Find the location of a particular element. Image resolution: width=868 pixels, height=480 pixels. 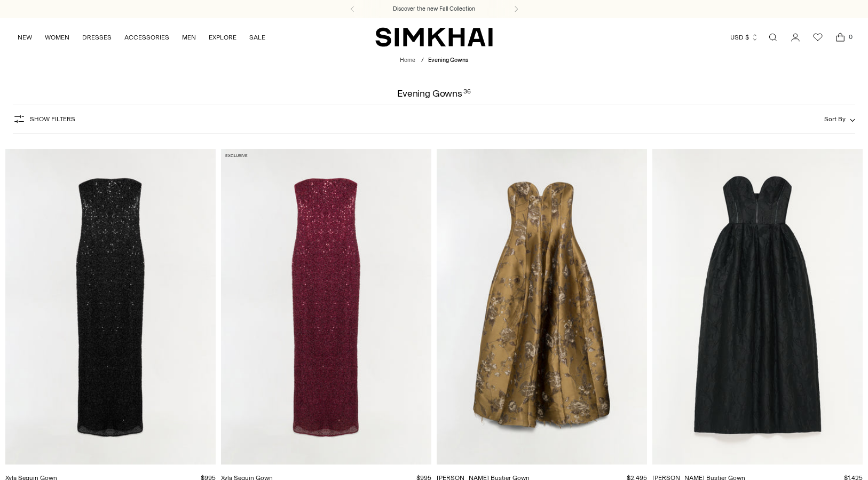

span: Sort By is located at coordinates (835, 119).